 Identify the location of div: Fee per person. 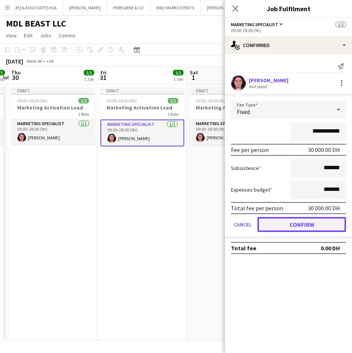
(250, 150).